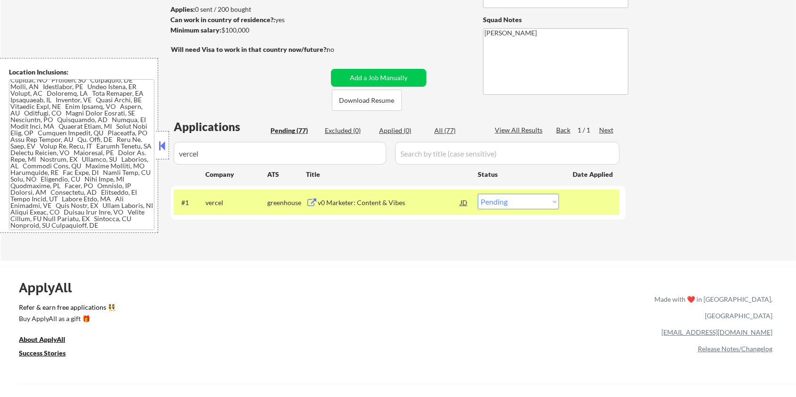  I want to click on div: Next, so click(606, 130).